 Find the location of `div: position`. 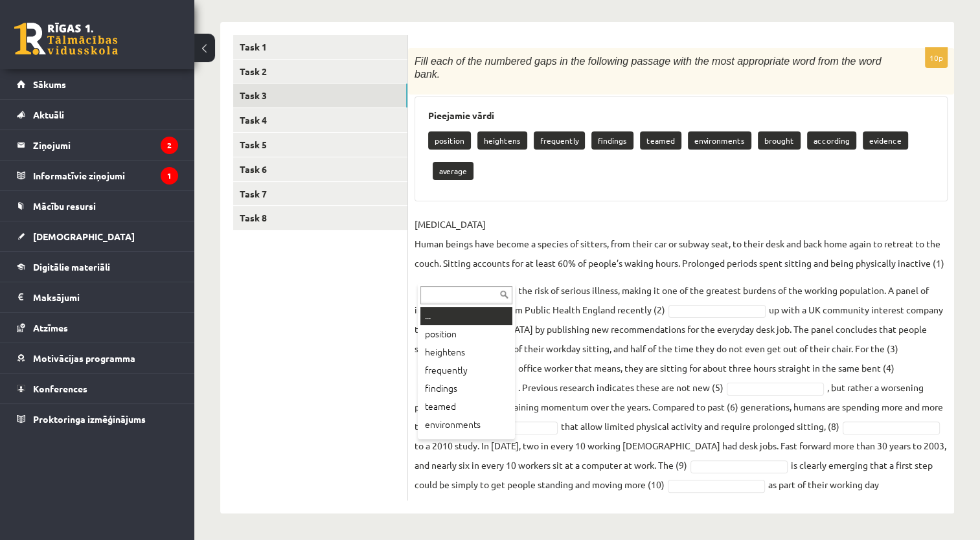

div: position is located at coordinates (467, 334).